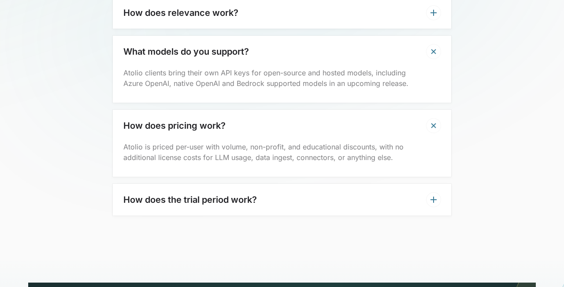  Describe the element at coordinates (282, 152) in the screenshot. I see `p: Atolio is priced per-user with volume, non-profit, and educational discounts, with no additional ...` at that location.